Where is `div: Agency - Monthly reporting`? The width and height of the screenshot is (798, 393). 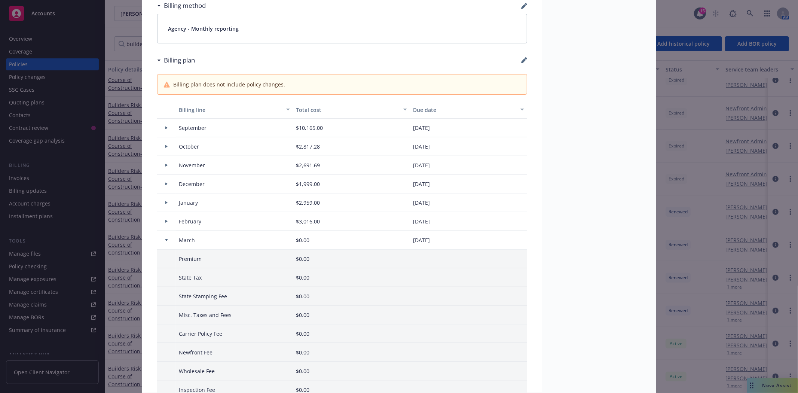 div: Agency - Monthly reporting is located at coordinates (342, 28).